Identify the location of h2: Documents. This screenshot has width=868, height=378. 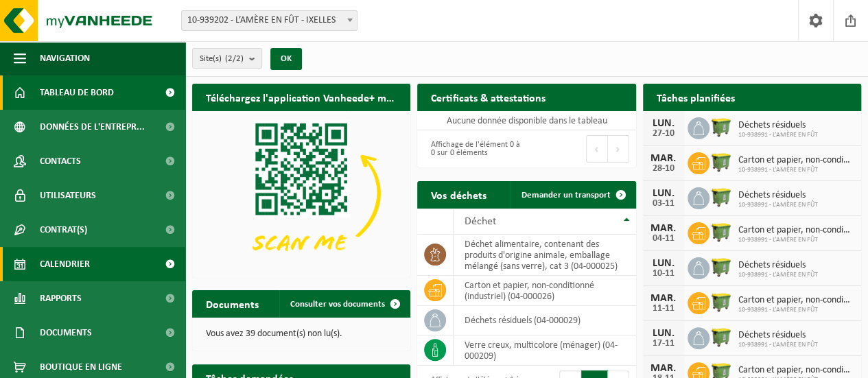
(232, 304).